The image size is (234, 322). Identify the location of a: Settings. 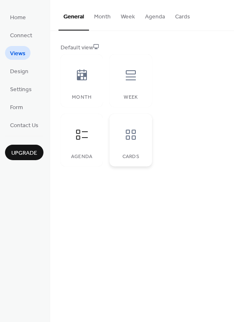
(21, 89).